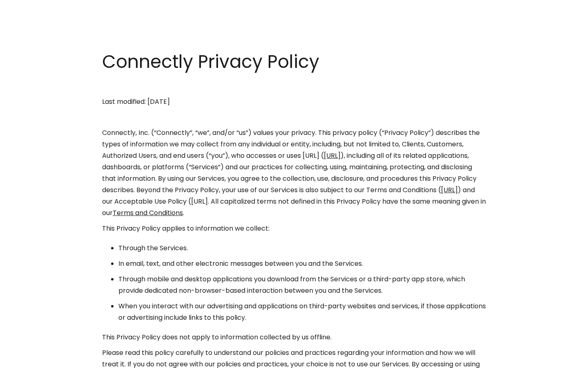 The width and height of the screenshot is (588, 368). I want to click on li: When you interact with our advertising and applications on third-party websites and services, if ..., so click(302, 312).